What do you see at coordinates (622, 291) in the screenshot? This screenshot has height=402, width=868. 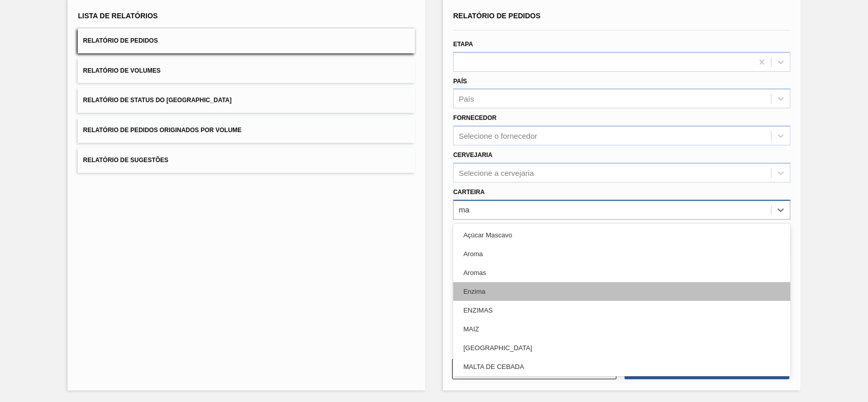 I see `div: Enzima` at bounding box center [622, 291].